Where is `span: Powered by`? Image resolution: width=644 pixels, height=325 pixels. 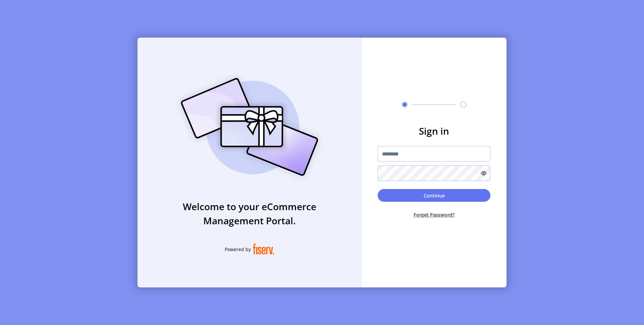
span: Powered by is located at coordinates (238, 249).